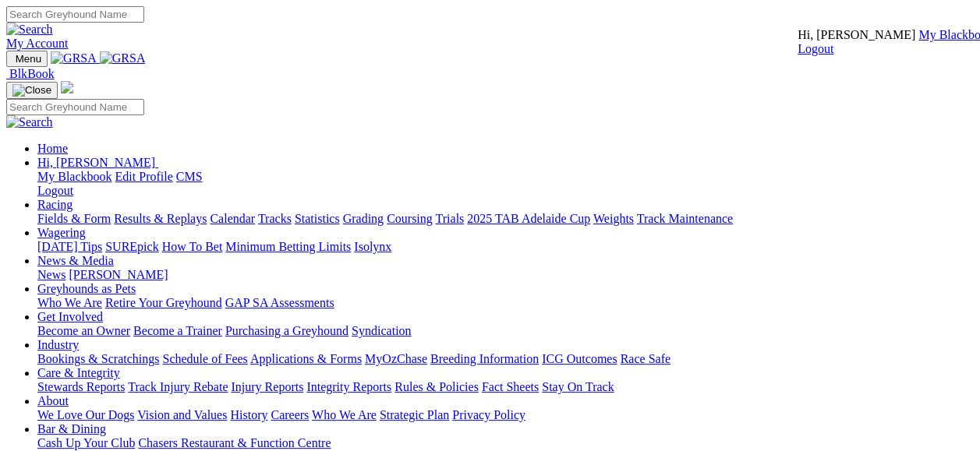 The image size is (980, 451). What do you see at coordinates (505, 303) in the screenshot?
I see `div: Greyhounds as Pets` at bounding box center [505, 303].